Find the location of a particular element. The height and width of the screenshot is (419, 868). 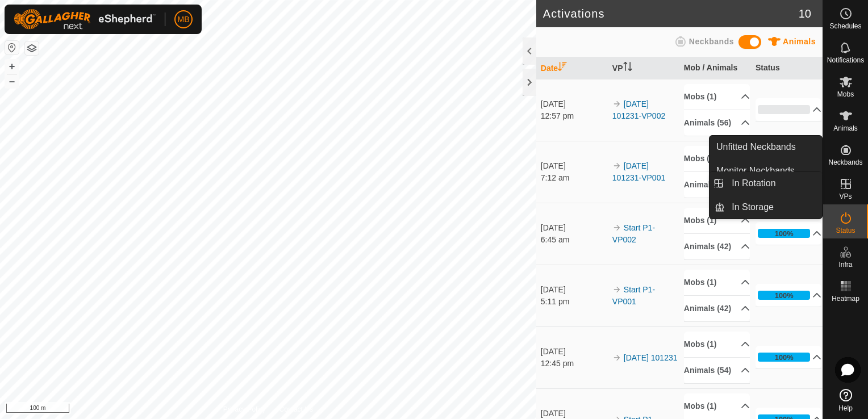

a: Monitor Neckbands is located at coordinates (766, 171).